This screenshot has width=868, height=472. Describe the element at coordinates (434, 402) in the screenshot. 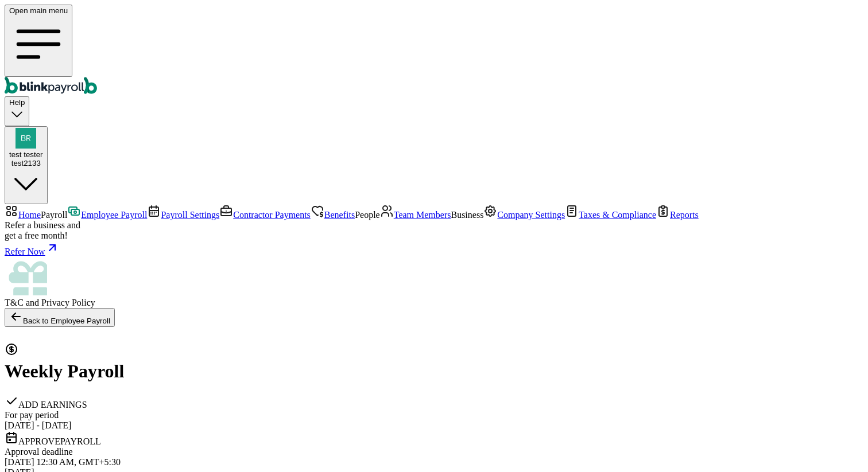

I see `div: ADD EARNINGS` at that location.